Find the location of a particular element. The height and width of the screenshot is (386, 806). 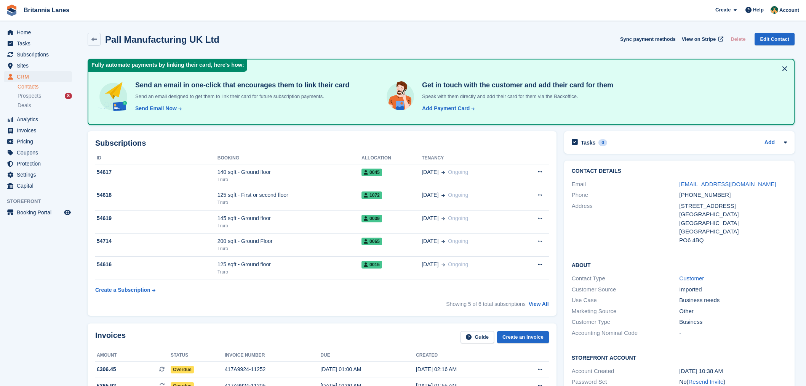

a: Britannia Lanes is located at coordinates (46, 10).